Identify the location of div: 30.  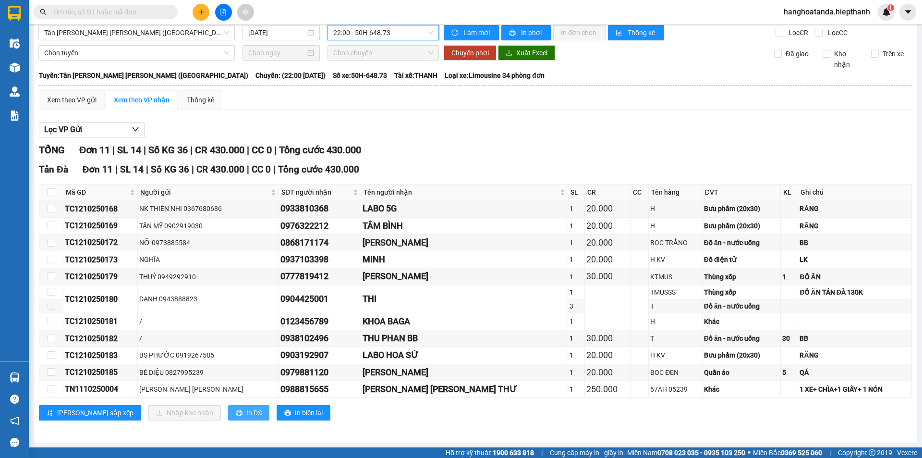
(790, 338).